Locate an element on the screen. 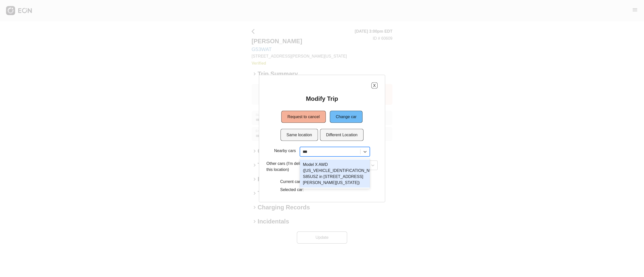  button: Change car is located at coordinates (346, 117).